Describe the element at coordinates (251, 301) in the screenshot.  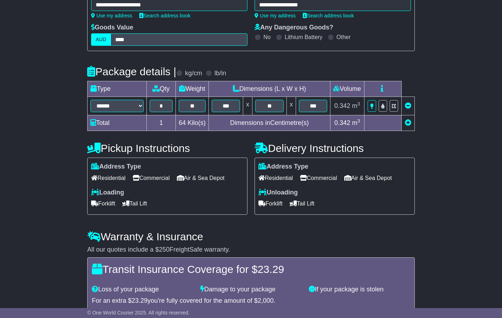
I see `div: For an extra $ you're fully covered for the amount of $ .` at that location.